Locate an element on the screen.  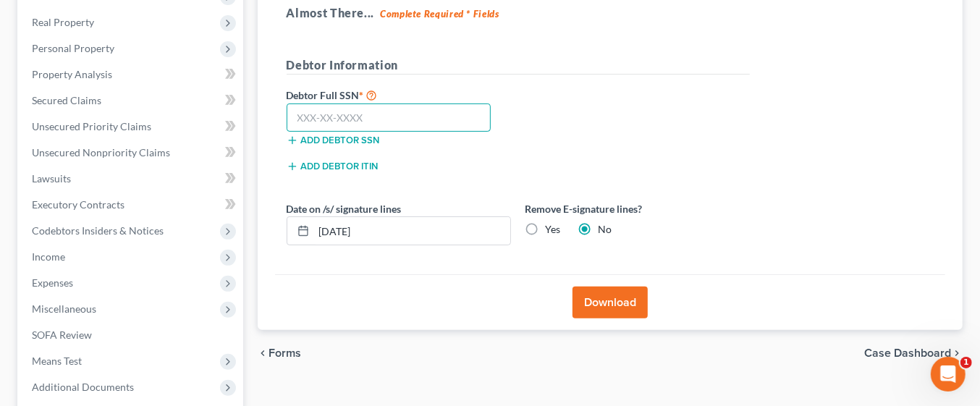
button: Add debtor ITIN is located at coordinates (332, 166).